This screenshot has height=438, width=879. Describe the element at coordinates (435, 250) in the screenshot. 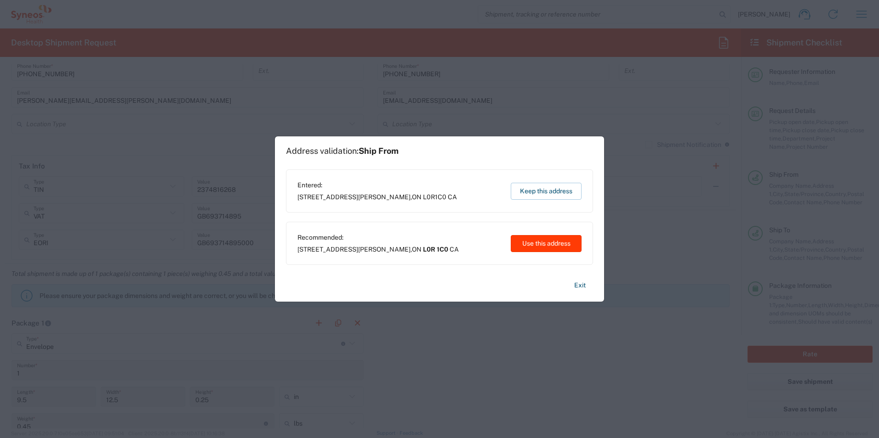

I see `span: L0R 1C0` at that location.